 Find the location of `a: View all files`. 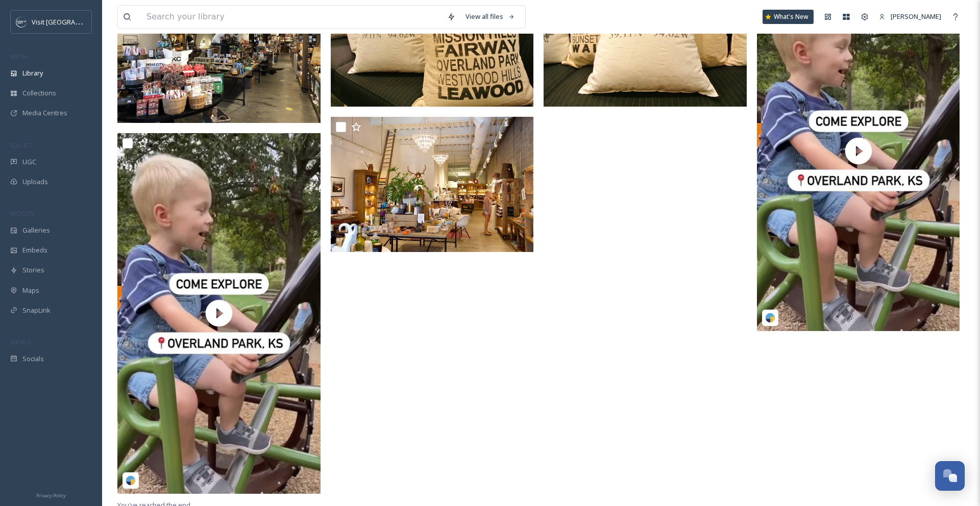

a: View all files is located at coordinates (490, 16).